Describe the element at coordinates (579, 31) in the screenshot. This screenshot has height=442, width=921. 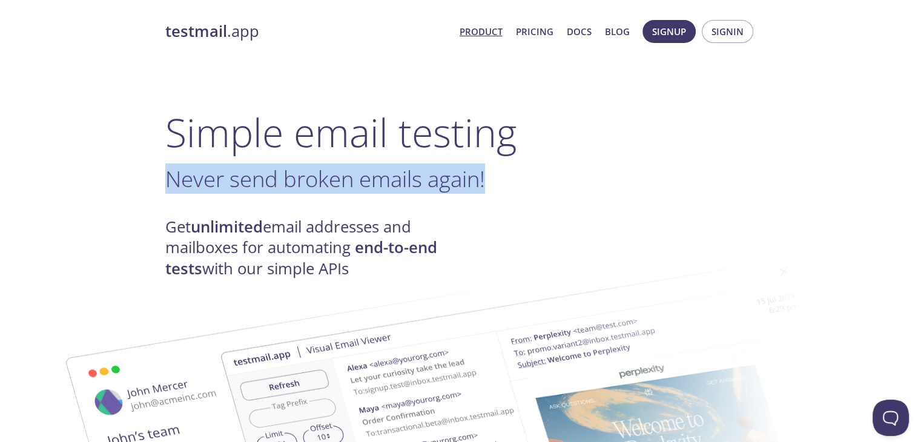
I see `a: Docs` at that location.